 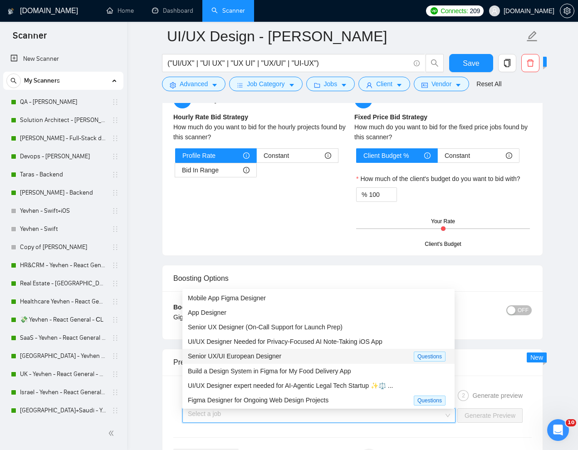 What do you see at coordinates (228, 10) in the screenshot?
I see `a: searchScanner` at bounding box center [228, 10].